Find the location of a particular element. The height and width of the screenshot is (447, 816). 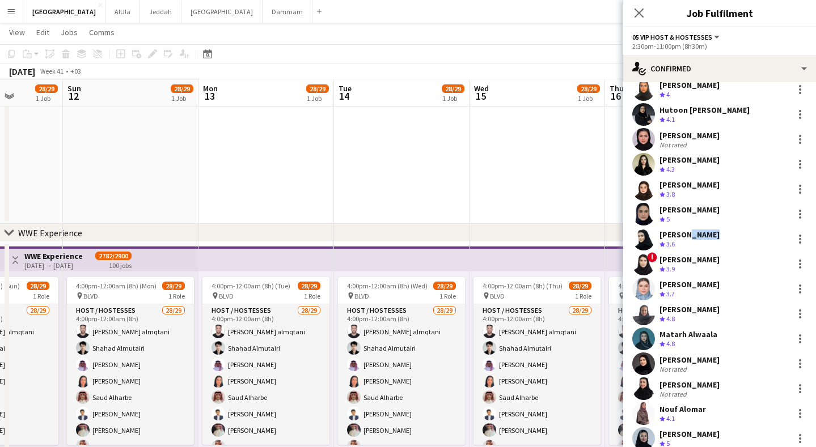

div: Matarh Alwaala is located at coordinates (688, 334).